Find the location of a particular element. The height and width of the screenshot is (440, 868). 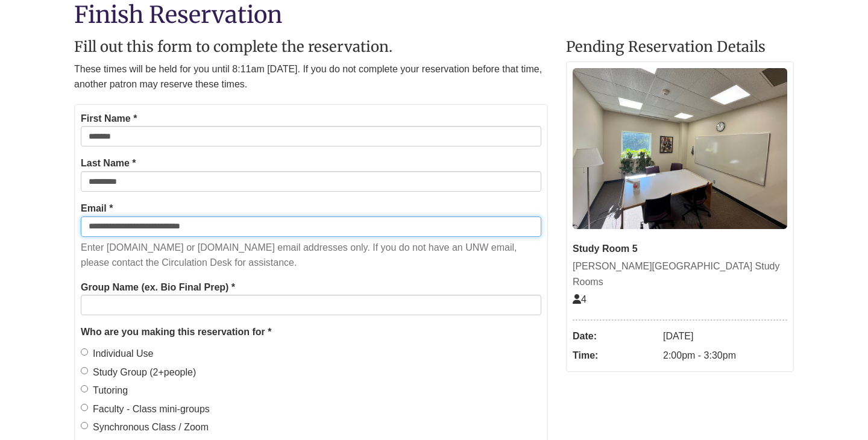

label: Study Group (2+people) is located at coordinates (138, 372).